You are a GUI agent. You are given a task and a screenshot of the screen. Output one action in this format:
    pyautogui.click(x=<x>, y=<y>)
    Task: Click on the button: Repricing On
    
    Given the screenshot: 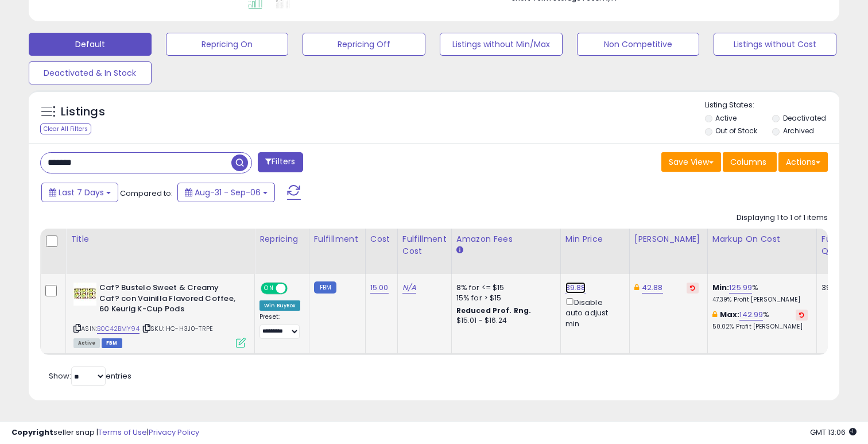 What is the action you would take?
    pyautogui.click(x=227, y=44)
    